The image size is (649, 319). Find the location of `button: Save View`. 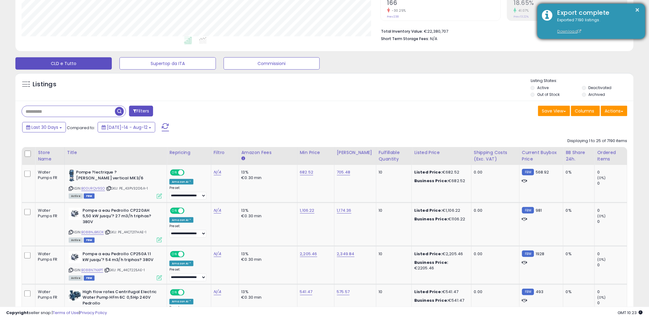

button: Save View is located at coordinates (554, 111).